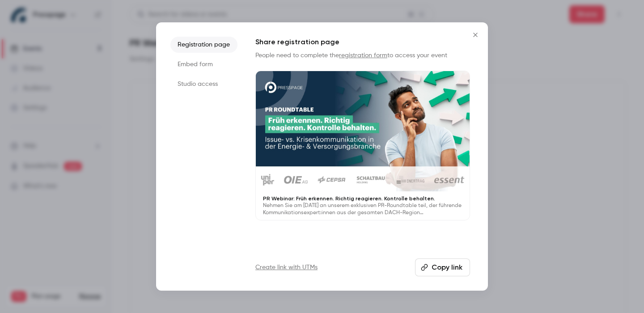  Describe the element at coordinates (286, 268) in the screenshot. I see `a: Create link with UTMs` at that location.